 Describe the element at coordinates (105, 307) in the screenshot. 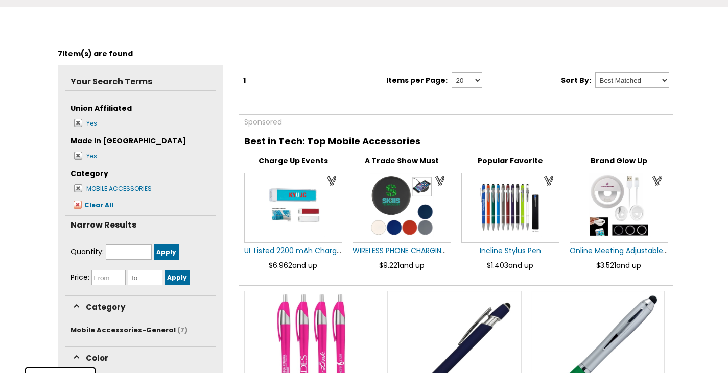

I see `span: Category` at that location.